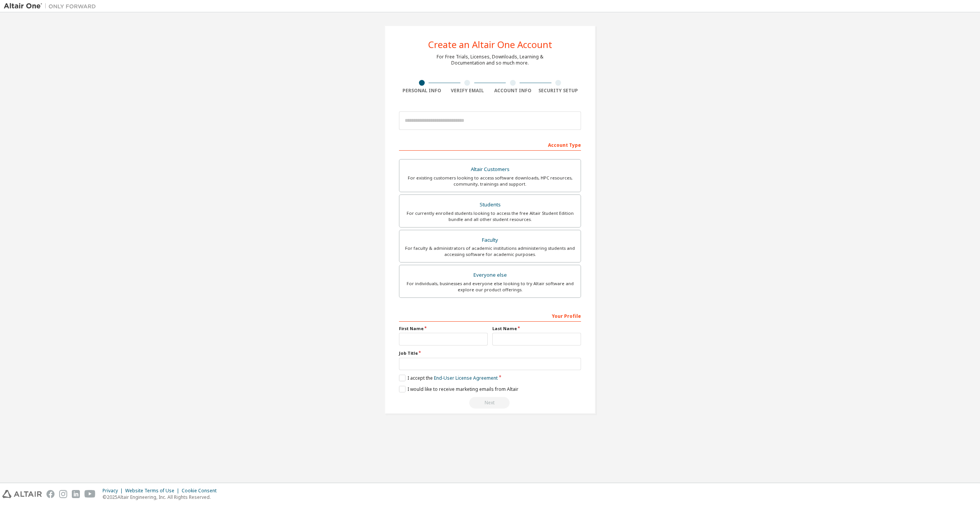 The image size is (980, 505). What do you see at coordinates (22, 494) in the screenshot?
I see `img: altair_logo.svg` at bounding box center [22, 494].